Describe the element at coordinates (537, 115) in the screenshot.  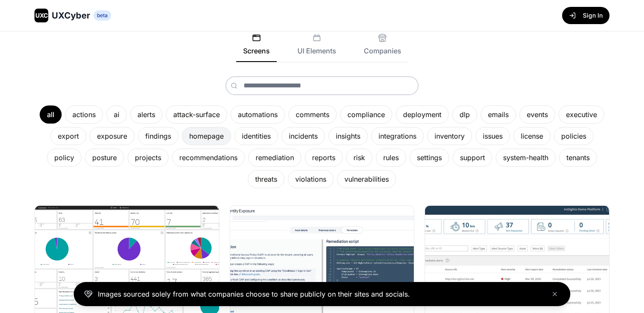
I see `div: events` at that location.